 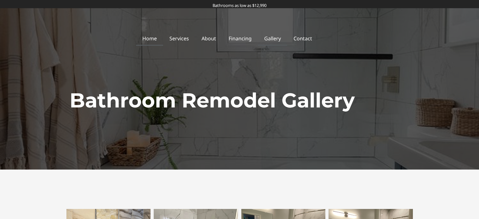 What do you see at coordinates (273, 38) in the screenshot?
I see `a: Gallery` at bounding box center [273, 38].